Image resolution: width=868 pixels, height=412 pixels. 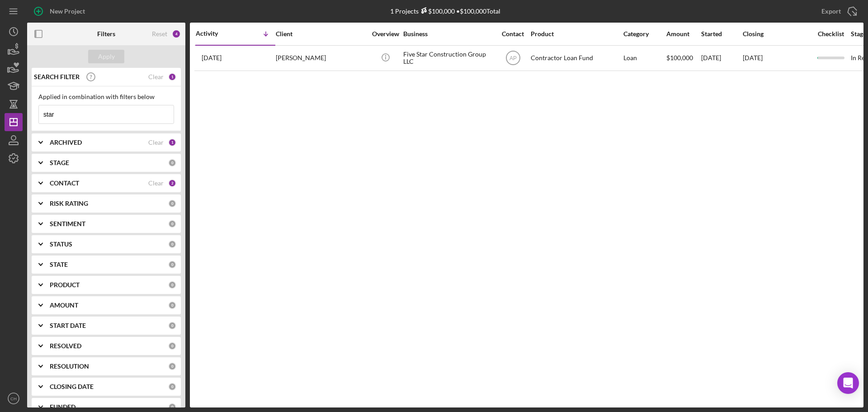 I want to click on div: Applied in combination with filters below, so click(x=106, y=96).